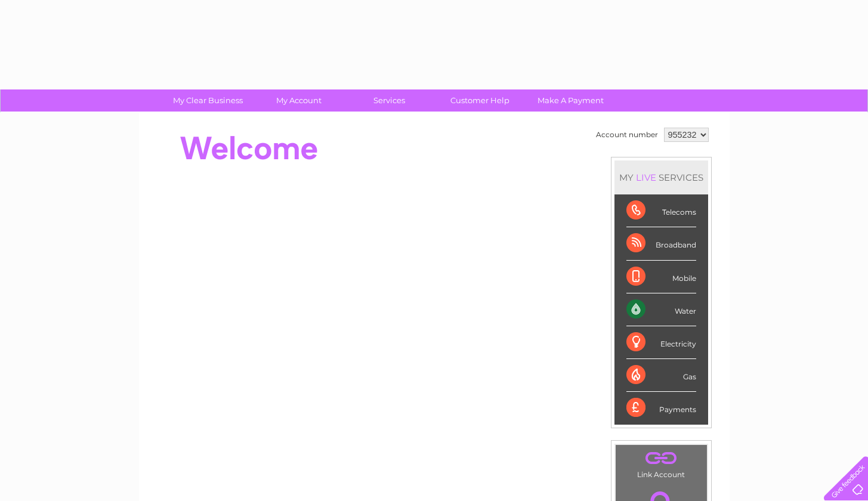 The height and width of the screenshot is (501, 868). Describe the element at coordinates (389, 101) in the screenshot. I see `a: Services` at that location.